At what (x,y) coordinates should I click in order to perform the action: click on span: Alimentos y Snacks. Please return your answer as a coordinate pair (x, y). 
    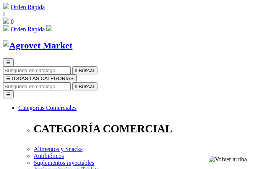
    Looking at the image, I should click on (58, 149).